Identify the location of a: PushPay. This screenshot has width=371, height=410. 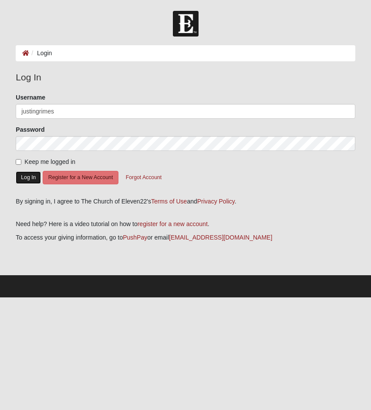
(135, 238).